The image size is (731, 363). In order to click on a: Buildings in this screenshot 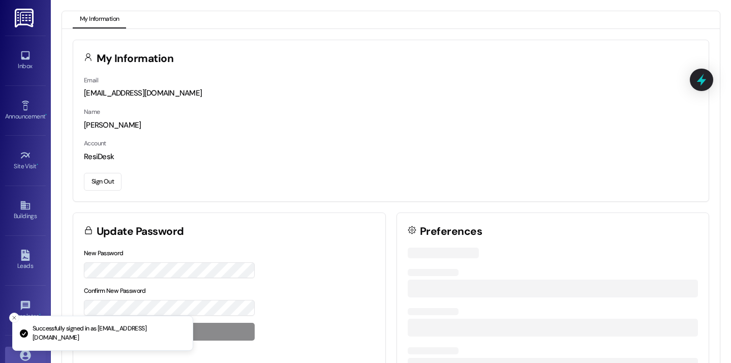, I will do `click(25, 210)`.